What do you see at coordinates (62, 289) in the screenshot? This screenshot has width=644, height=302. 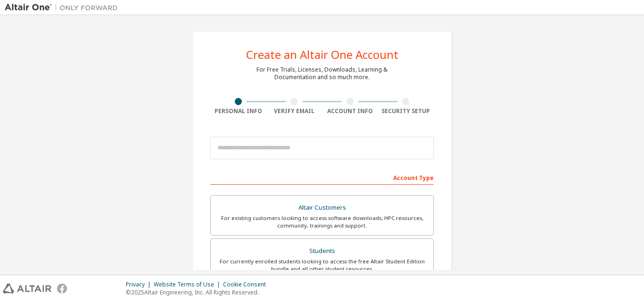 I see `img: facebook.svg` at bounding box center [62, 289].